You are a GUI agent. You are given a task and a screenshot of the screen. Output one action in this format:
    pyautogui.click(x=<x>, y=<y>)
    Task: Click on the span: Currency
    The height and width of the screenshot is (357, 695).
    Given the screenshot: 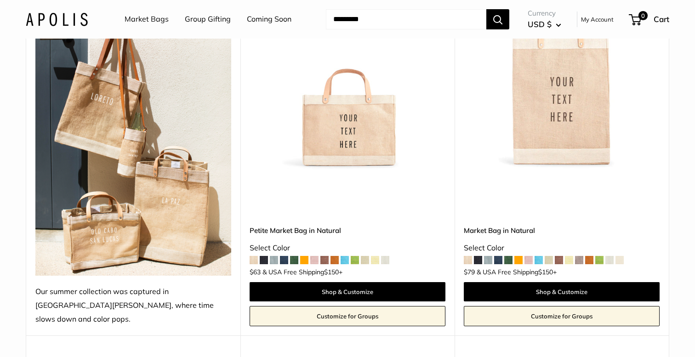 What is the action you would take?
    pyautogui.click(x=544, y=13)
    